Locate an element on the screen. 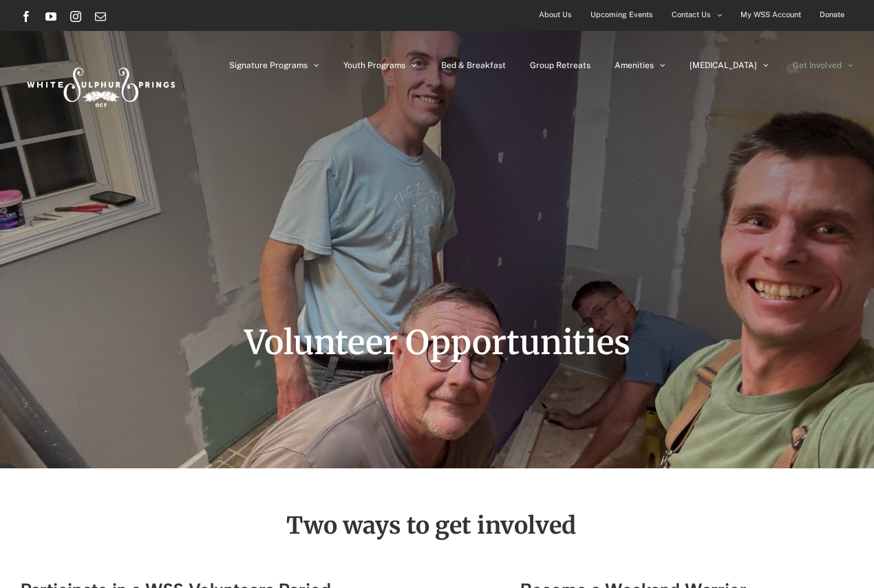 This screenshot has width=874, height=588. nav: Main Menu is located at coordinates (541, 65).